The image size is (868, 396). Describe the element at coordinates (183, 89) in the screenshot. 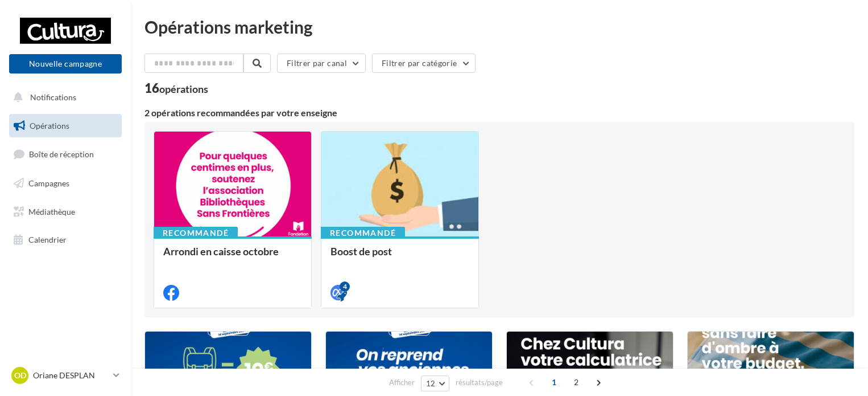

I see `div: opérations` at that location.